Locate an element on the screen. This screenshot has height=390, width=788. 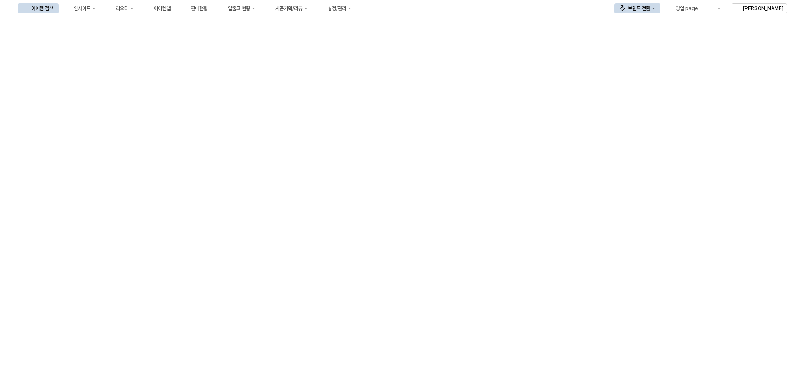
div: Menu item 6 is located at coordinates (715, 8).